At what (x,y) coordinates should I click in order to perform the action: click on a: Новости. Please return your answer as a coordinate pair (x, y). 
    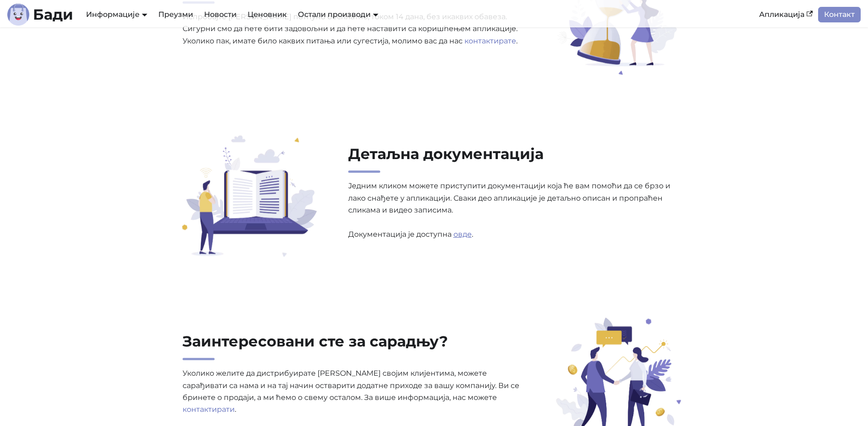
    Looking at the image, I should click on (220, 15).